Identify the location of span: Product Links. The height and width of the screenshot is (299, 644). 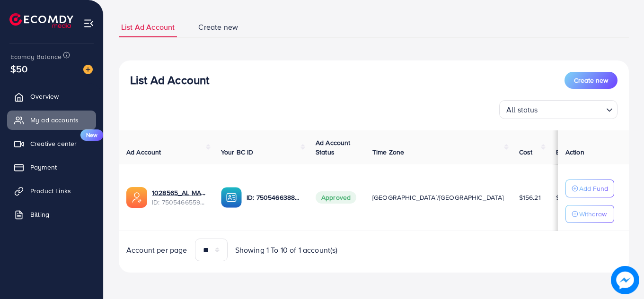
(50, 191).